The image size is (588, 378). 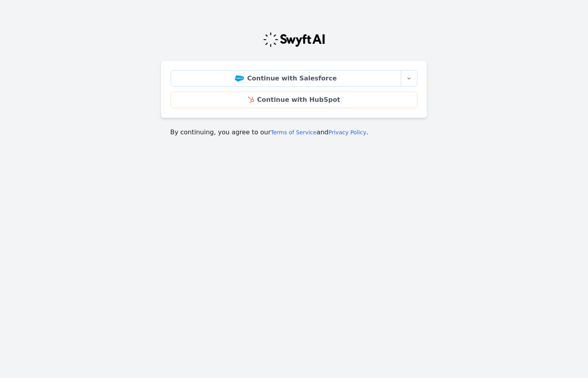 What do you see at coordinates (251, 100) in the screenshot?
I see `img: HubSpot` at bounding box center [251, 100].